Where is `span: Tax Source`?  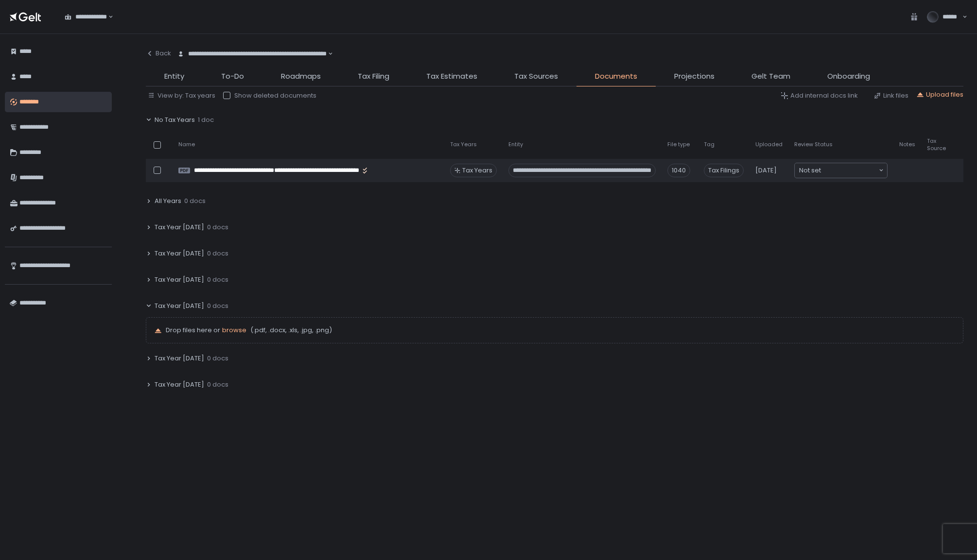 span: Tax Source is located at coordinates (936, 145).